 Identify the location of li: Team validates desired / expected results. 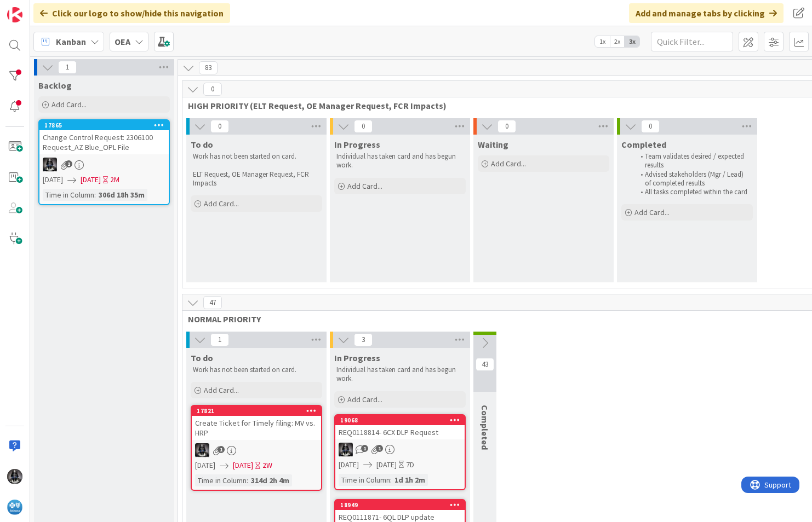
(693, 161).